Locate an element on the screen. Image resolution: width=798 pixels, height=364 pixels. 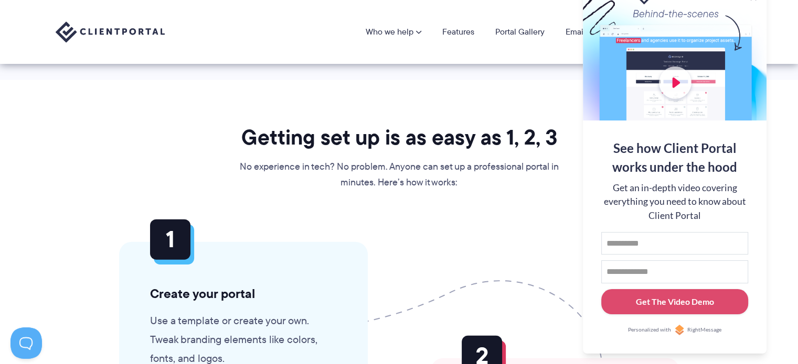
a: Portal Gallery is located at coordinates (520, 32).